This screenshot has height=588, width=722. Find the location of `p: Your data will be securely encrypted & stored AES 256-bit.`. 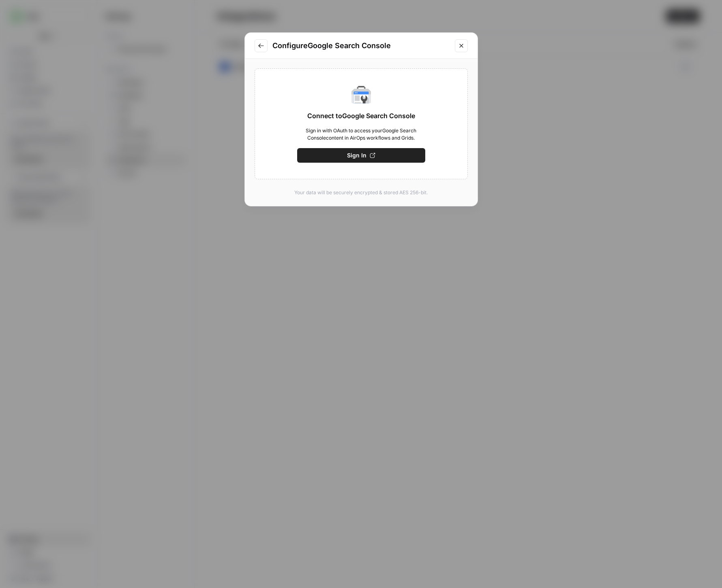

p: Your data will be securely encrypted & stored AES 256-bit. is located at coordinates (361, 192).